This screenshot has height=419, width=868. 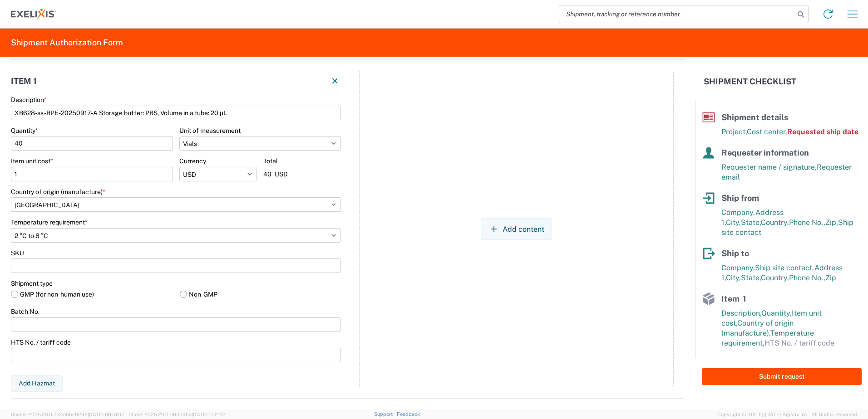 What do you see at coordinates (800, 343) in the screenshot?
I see `span: HTS No. / tariff code` at bounding box center [800, 343].